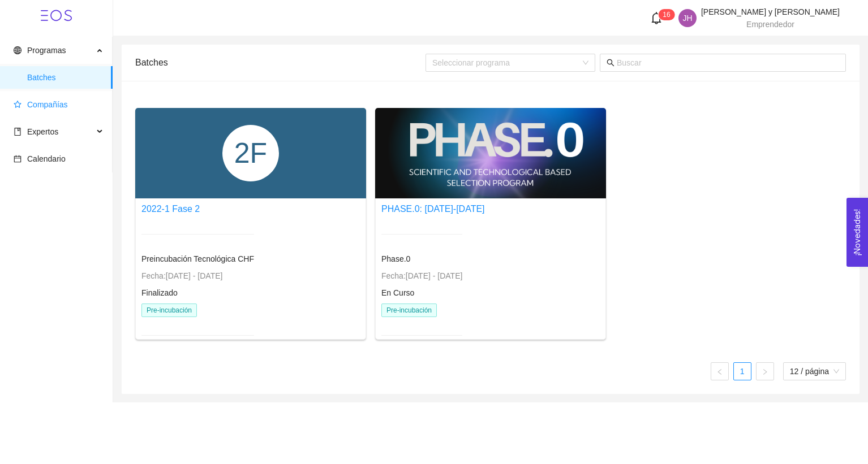 Image resolution: width=868 pixels, height=464 pixels. I want to click on span: 12 / página, so click(814, 372).